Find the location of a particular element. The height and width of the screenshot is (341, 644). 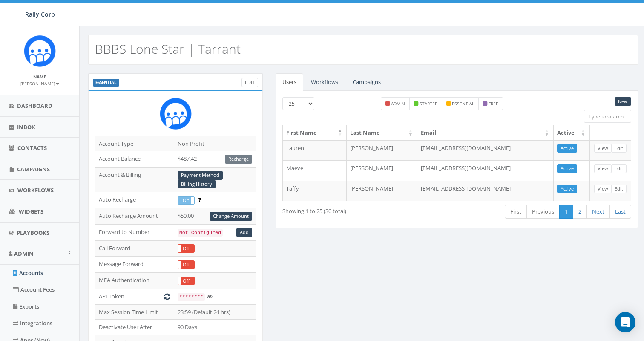

td: Call Forward is located at coordinates (135, 248).